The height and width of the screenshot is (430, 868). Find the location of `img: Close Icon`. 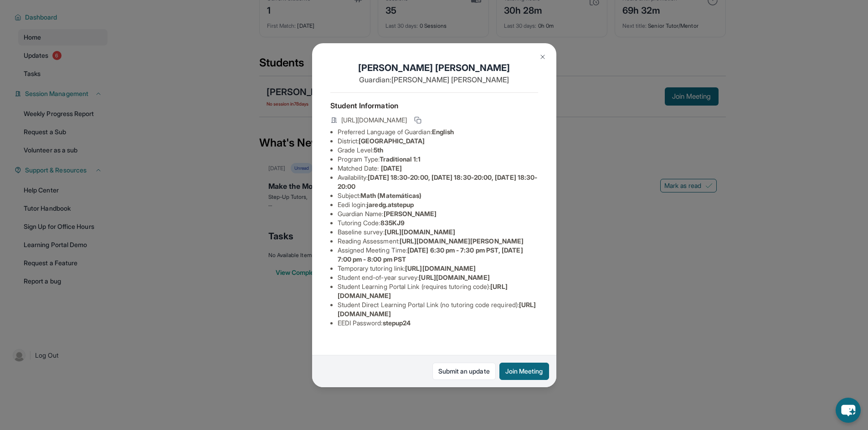

img: Close Icon is located at coordinates (543, 57).